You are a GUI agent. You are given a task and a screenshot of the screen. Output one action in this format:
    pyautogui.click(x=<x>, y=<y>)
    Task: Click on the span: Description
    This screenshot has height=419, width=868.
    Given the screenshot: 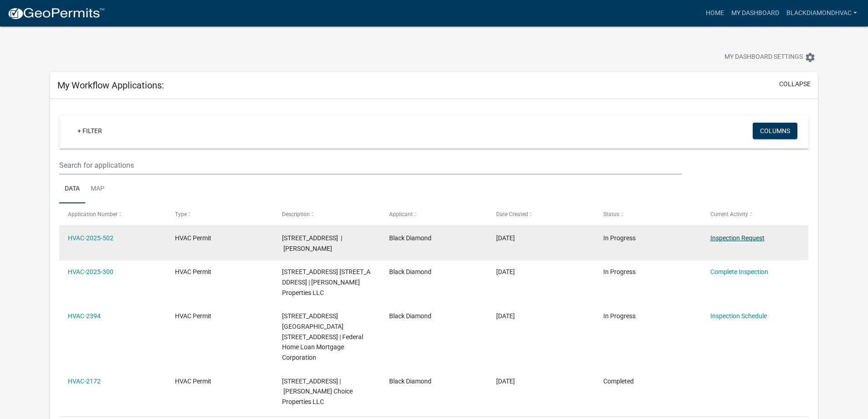 What is the action you would take?
    pyautogui.click(x=295, y=214)
    